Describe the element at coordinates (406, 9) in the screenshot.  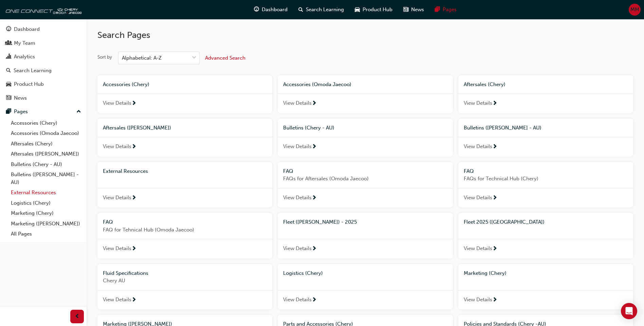
I see `span: news-icon` at that location.